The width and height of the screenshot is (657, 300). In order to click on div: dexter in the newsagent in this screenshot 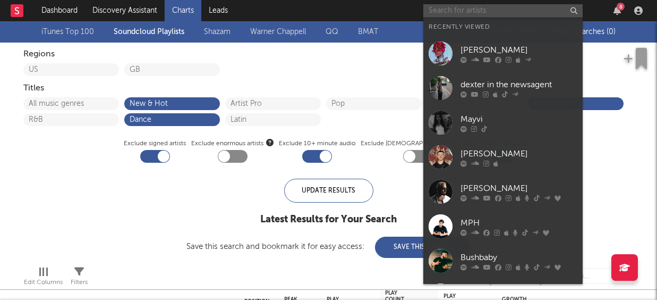, I will do `click(519, 84)`.